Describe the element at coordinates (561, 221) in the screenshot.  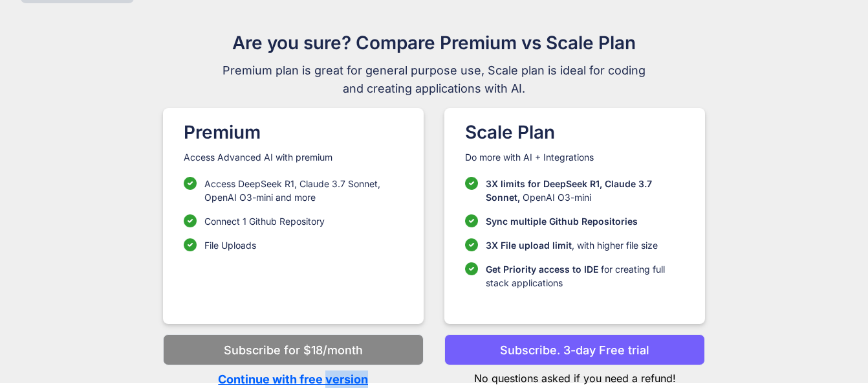
I see `p: Sync multiple Github Repositories` at that location.